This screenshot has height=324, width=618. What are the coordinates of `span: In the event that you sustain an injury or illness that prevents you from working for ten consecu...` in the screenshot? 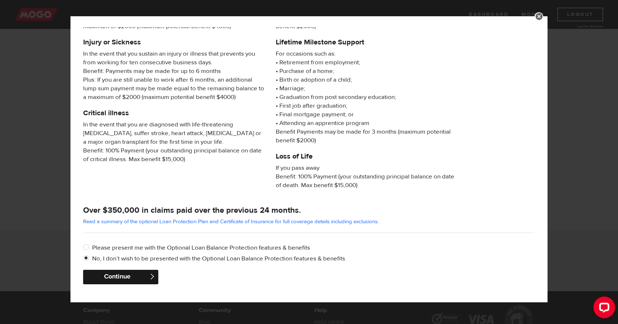 It's located at (174, 76).